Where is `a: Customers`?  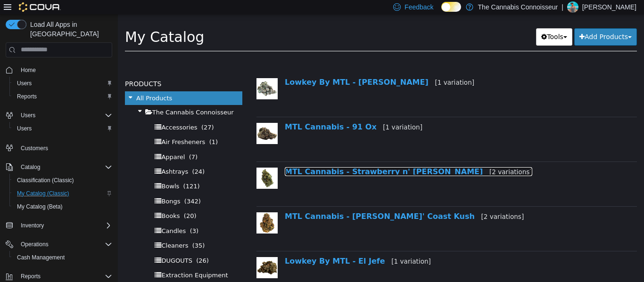
a: Customers is located at coordinates (35, 149).